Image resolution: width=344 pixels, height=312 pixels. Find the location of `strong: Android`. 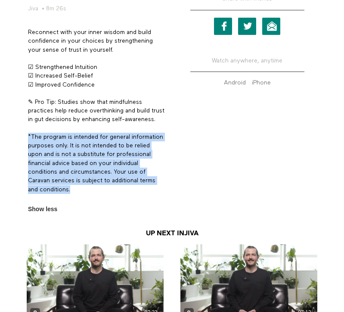

strong: Android is located at coordinates (235, 83).